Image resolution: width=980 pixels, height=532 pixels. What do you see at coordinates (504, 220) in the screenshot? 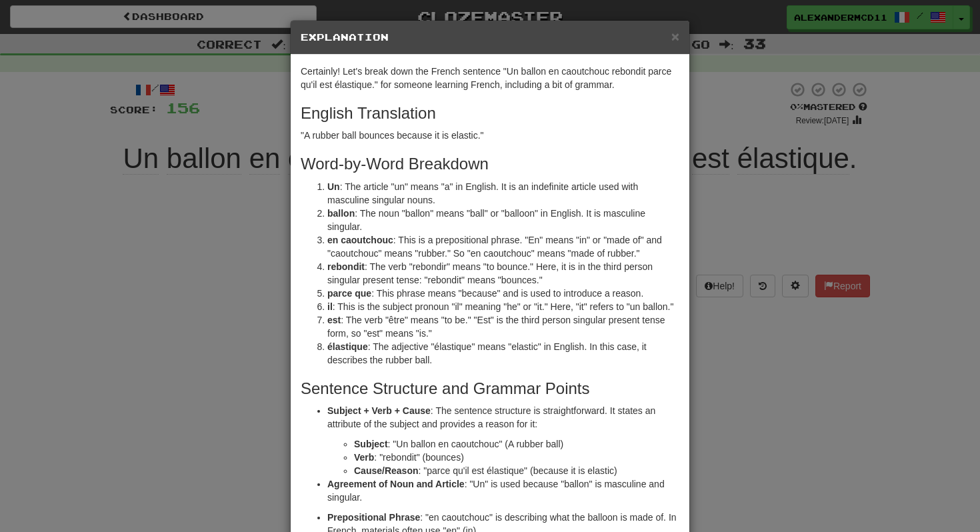
I see `li: : The noun "ballon" means "ball" or "balloon" in English. It is masculine singular.` at bounding box center [504, 220].